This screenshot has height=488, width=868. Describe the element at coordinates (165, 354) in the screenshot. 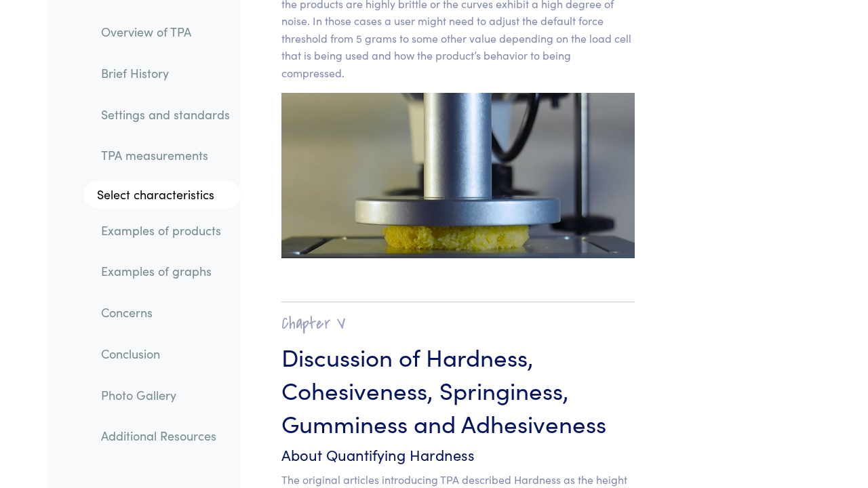

I see `a: Conclusion` at that location.